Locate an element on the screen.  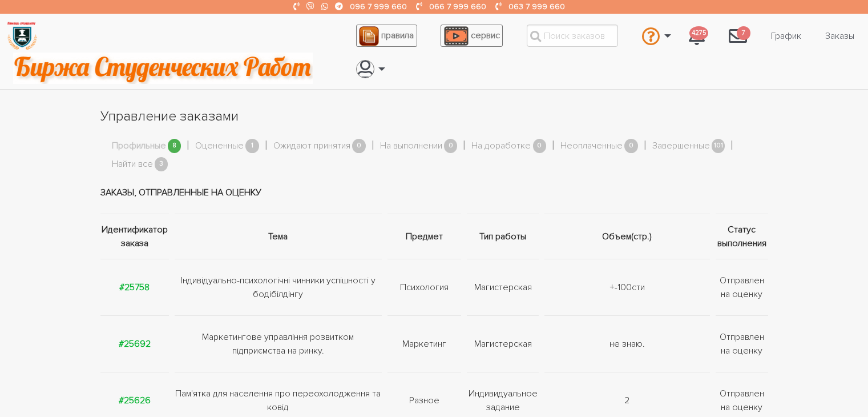
a: #25626 is located at coordinates (135, 400).